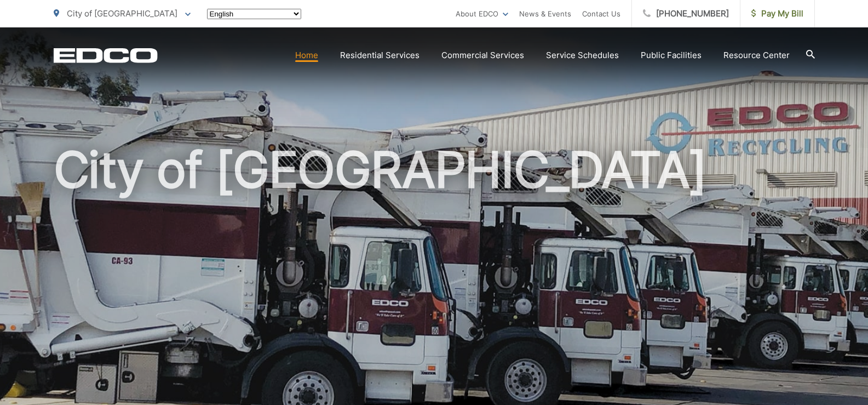 The image size is (868, 405). Describe the element at coordinates (379, 55) in the screenshot. I see `a: Residential Services` at that location.